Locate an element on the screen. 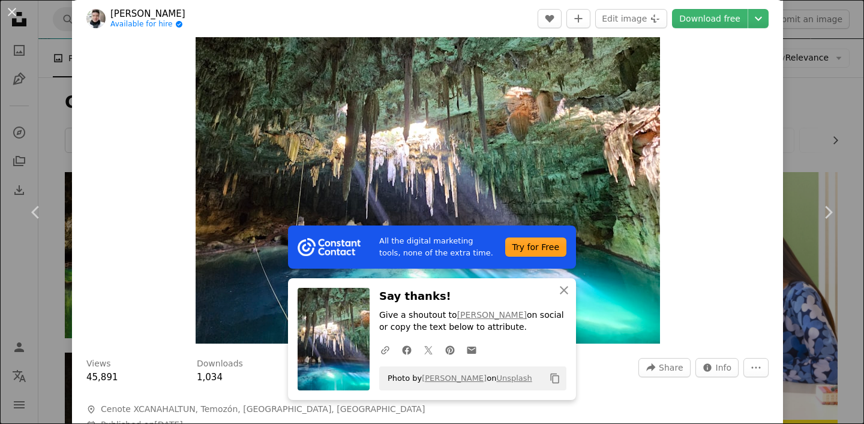 This screenshot has height=424, width=864. h3: Views is located at coordinates (98, 364).